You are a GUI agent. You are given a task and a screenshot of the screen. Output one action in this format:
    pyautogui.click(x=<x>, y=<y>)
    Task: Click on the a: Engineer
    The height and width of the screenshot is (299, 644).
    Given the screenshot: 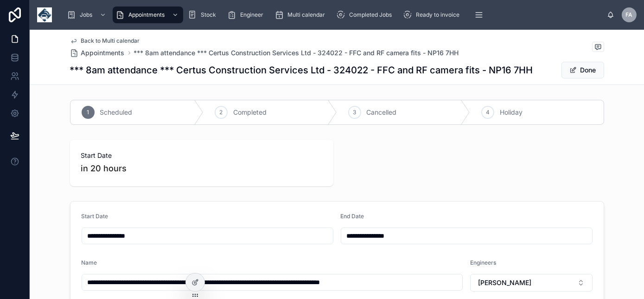 What is the action you would take?
    pyautogui.click(x=247, y=15)
    